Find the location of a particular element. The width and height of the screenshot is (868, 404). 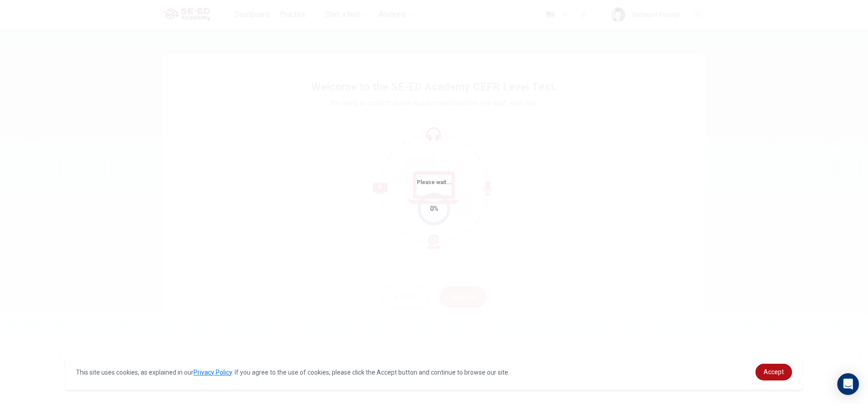

a: dismiss cookie message is located at coordinates (774, 372).